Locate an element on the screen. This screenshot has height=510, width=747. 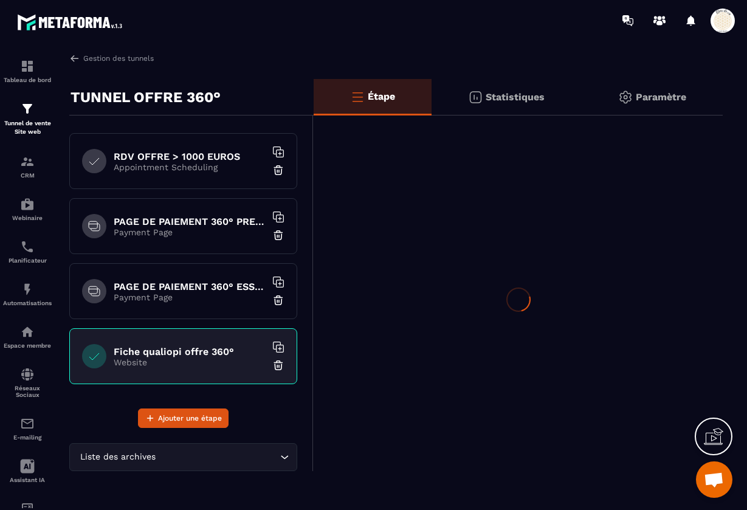
img: email is located at coordinates (27, 424).